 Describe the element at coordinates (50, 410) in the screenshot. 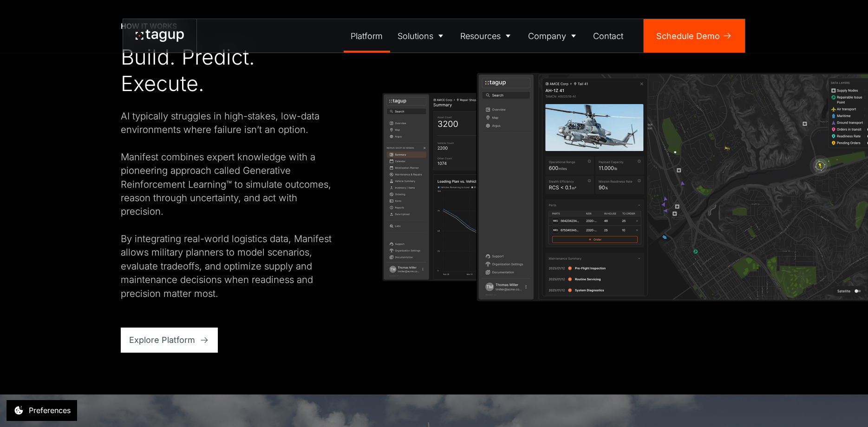

I see `div: Preferences` at that location.